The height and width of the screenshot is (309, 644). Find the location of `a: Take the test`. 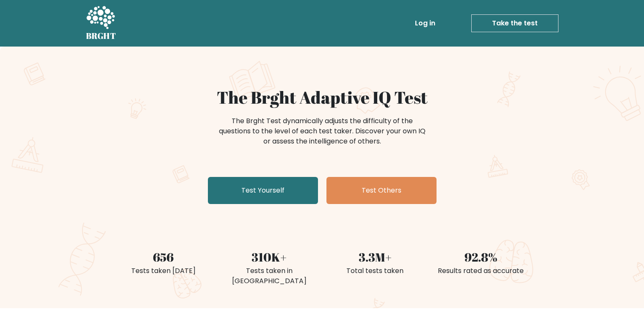

a: Take the test is located at coordinates (515, 23).